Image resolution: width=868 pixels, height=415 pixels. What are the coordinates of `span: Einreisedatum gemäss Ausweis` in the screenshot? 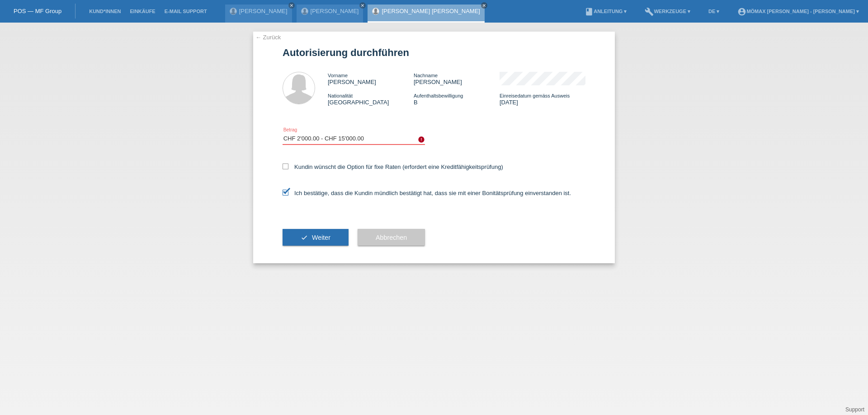 It's located at (534, 96).